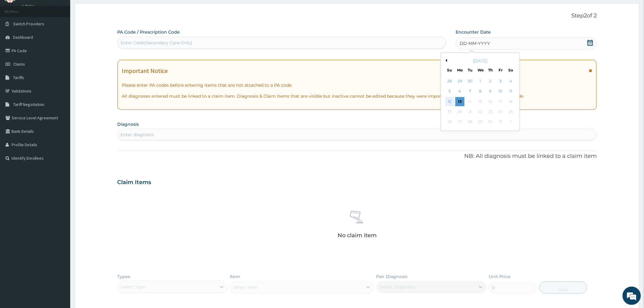  Describe the element at coordinates (473, 32) in the screenshot. I see `label: Encounter Date` at that location.